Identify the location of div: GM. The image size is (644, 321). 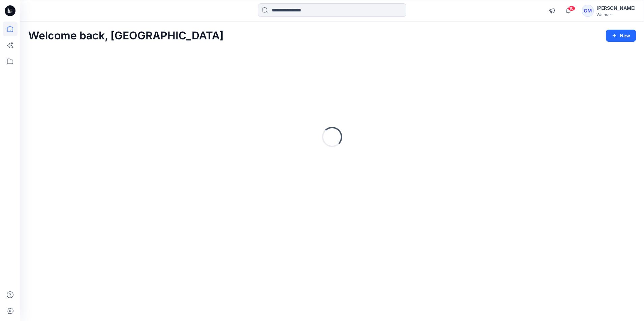
(588, 11).